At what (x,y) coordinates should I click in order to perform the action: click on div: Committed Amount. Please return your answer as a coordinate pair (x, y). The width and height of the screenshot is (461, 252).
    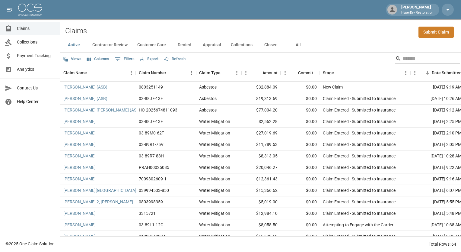
    Looking at the image, I should click on (308, 73).